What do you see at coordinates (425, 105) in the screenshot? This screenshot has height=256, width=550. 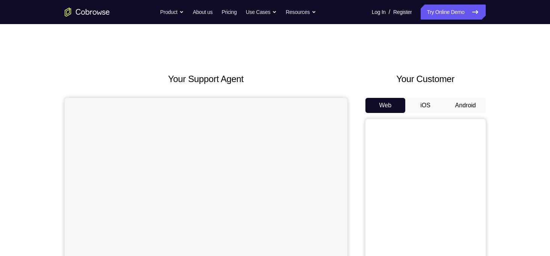 I see `button: iOS` at bounding box center [425, 105].